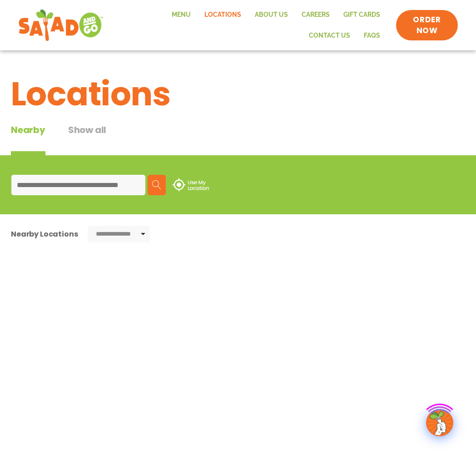  What do you see at coordinates (427, 25) in the screenshot?
I see `span: ORDER NOW` at bounding box center [427, 25].